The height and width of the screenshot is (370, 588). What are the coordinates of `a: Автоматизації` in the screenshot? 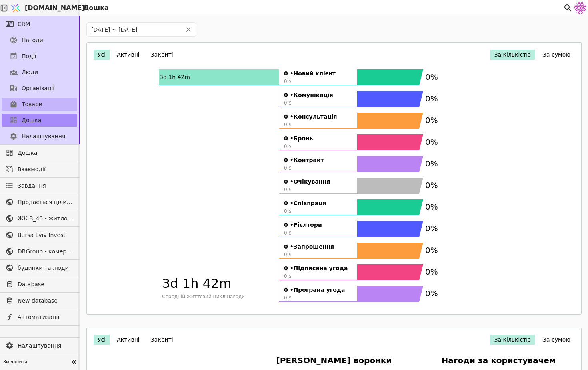 It's located at (39, 317).